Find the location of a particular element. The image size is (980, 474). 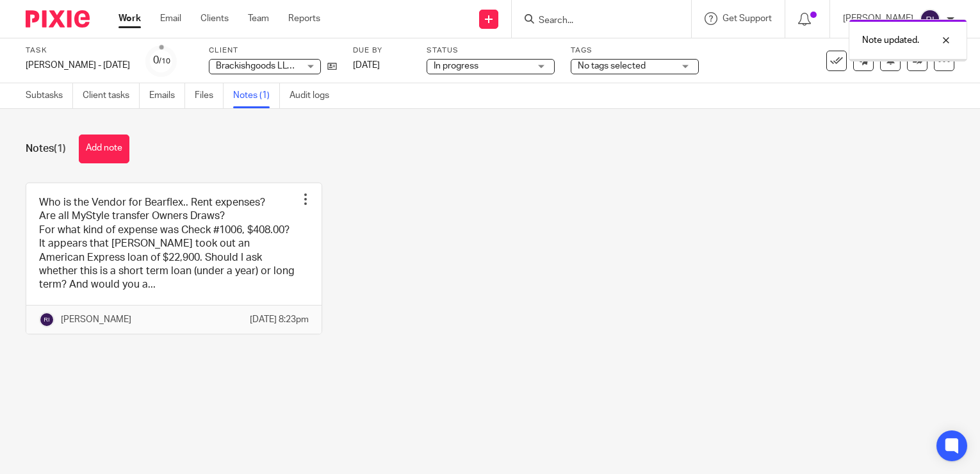

span: In progress is located at coordinates (456, 66).